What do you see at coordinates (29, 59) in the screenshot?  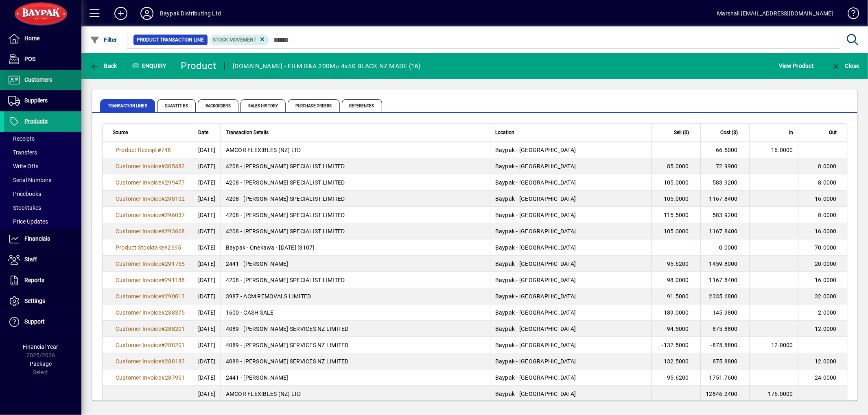 I see `span: POS` at bounding box center [29, 59].